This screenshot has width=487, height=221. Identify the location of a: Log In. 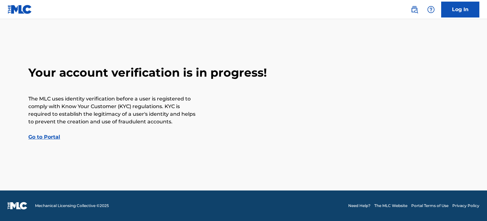
(461, 10).